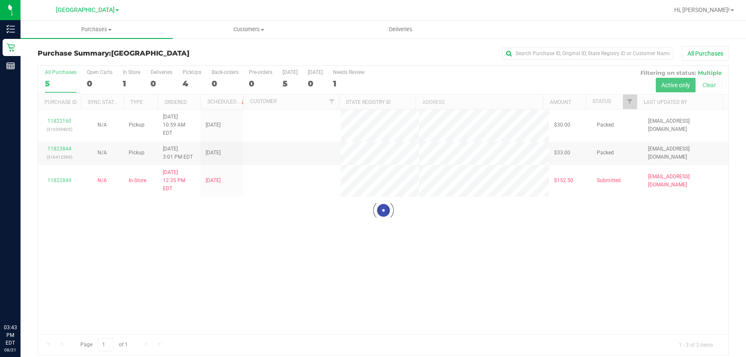 The height and width of the screenshot is (357, 746). What do you see at coordinates (706, 53) in the screenshot?
I see `button: All Purchases` at bounding box center [706, 53].